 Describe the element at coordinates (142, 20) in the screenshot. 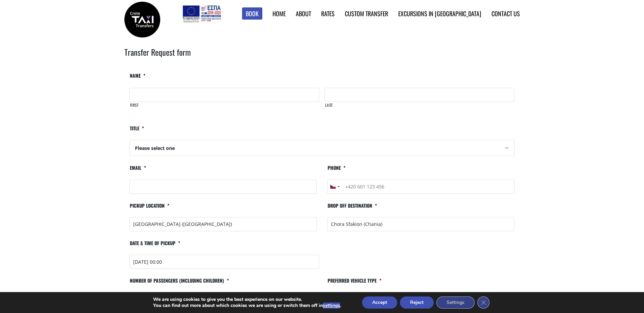

I see `img: Crete Taxi Transfers | Crete Taxi Transfers search results | Crete Taxi Transfers` at that location.